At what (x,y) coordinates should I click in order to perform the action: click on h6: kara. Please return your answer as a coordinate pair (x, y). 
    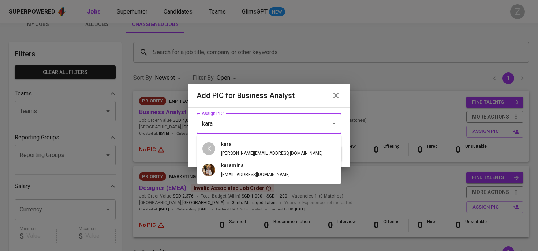
    Looking at the image, I should click on (272, 145).